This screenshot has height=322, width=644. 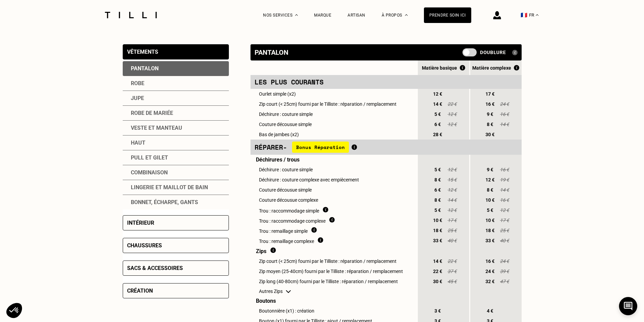 I want to click on span: 39 €, so click(x=505, y=272).